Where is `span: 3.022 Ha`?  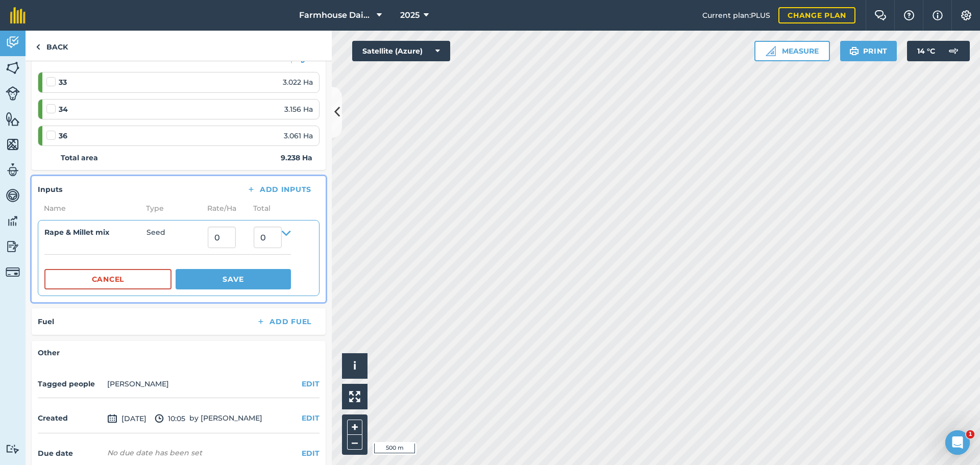 span: 3.022 Ha is located at coordinates (297, 82).